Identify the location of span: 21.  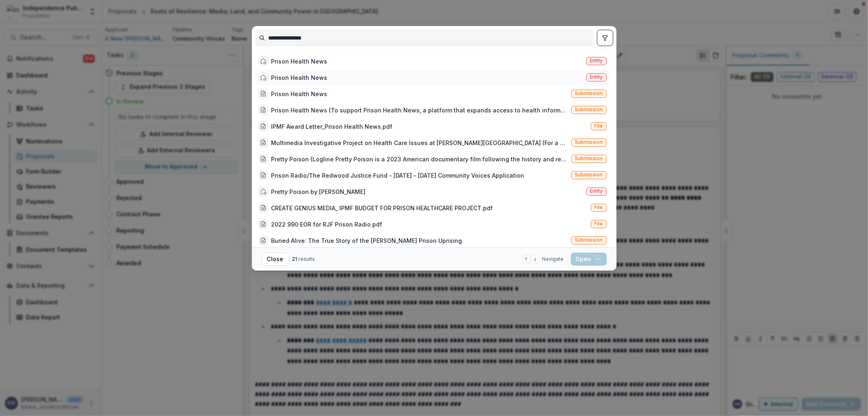
(295, 259).